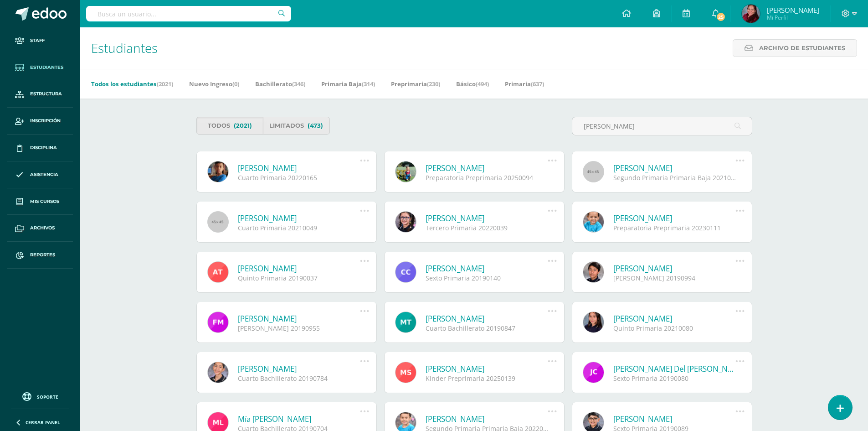  What do you see at coordinates (37, 41) in the screenshot?
I see `span: Staff` at bounding box center [37, 41].